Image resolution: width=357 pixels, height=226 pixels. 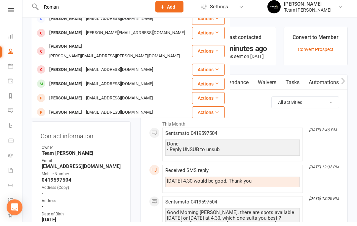 I want to click on a: Attendance, so click(x=235, y=87).